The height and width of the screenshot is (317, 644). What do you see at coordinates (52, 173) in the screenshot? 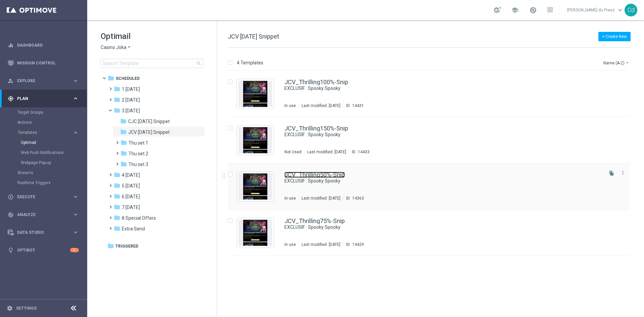
I see `div: Streams` at bounding box center [52, 173].